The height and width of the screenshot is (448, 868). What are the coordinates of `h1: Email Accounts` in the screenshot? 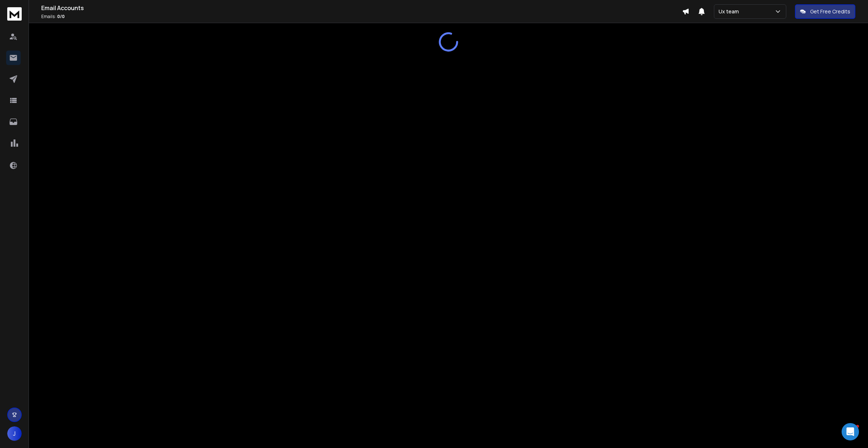 It's located at (362, 8).